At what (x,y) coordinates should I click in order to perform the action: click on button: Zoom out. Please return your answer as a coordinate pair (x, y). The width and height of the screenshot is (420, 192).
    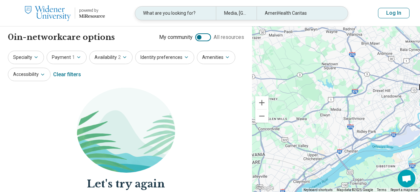
    Looking at the image, I should click on (262, 116).